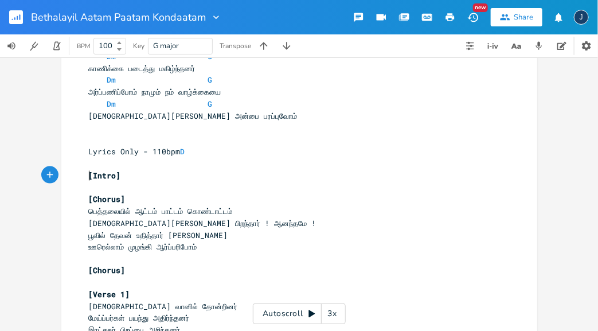 Image resolution: width=598 pixels, height=331 pixels. Describe the element at coordinates (139, 318) in the screenshot. I see `span: மேய்ப்பர்கள் பயந்து அதிர்ந்தனர்` at that location.